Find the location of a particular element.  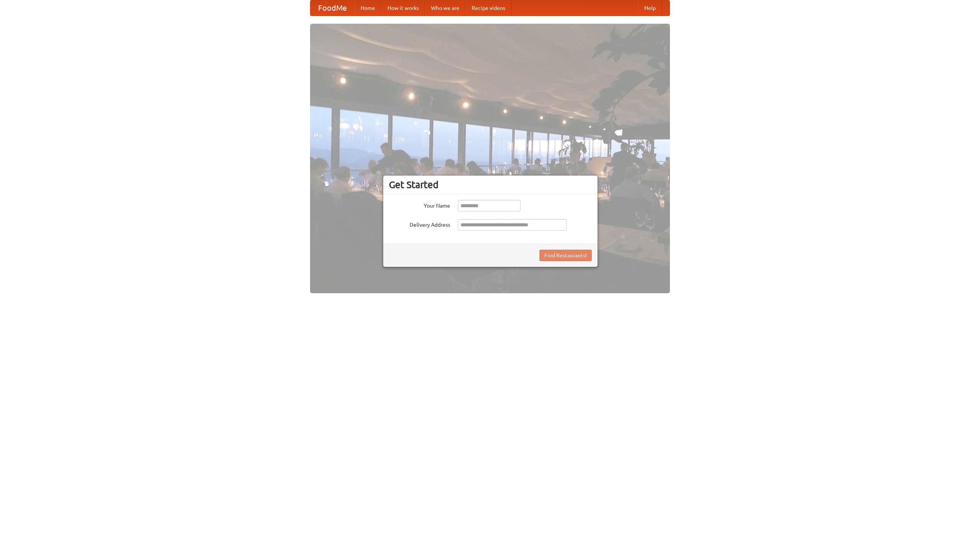

button: Find Restaurants! is located at coordinates (565, 255).